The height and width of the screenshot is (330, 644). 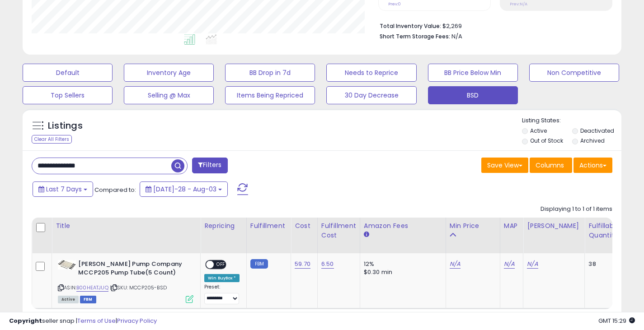 I want to click on div: $0.30 min, so click(x=401, y=272).